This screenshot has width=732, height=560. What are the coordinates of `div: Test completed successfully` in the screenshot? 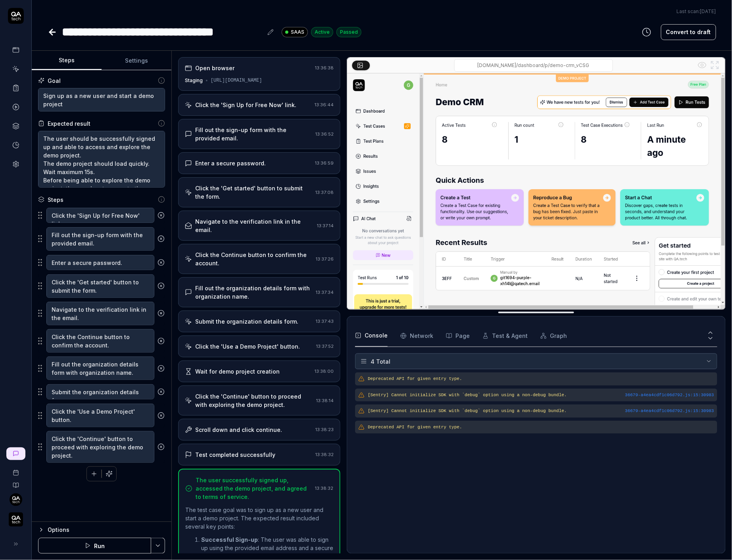 It's located at (235, 455).